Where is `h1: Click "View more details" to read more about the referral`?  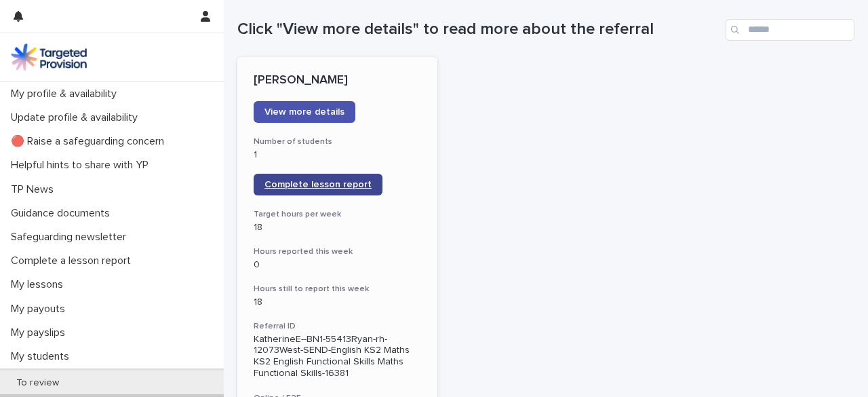
h1: Click "View more details" to read more about the referral is located at coordinates (479, 30).